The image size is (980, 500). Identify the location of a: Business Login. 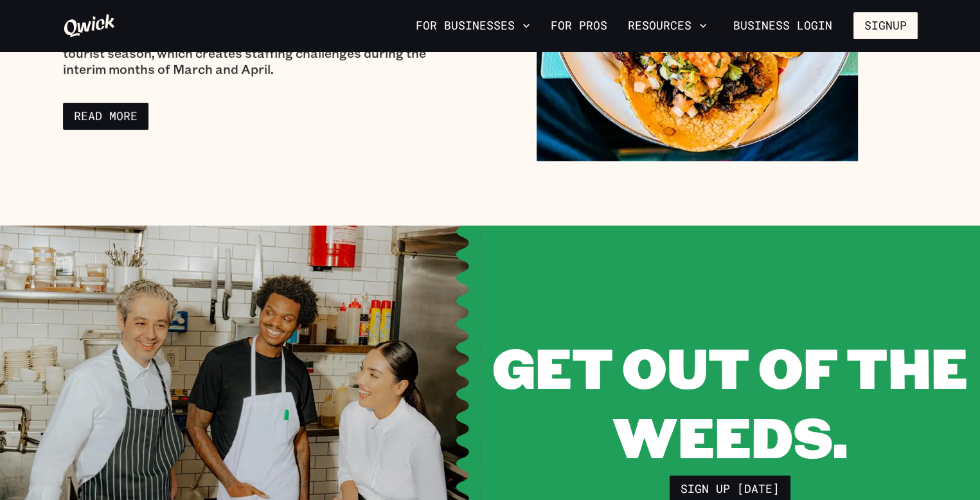
(783, 26).